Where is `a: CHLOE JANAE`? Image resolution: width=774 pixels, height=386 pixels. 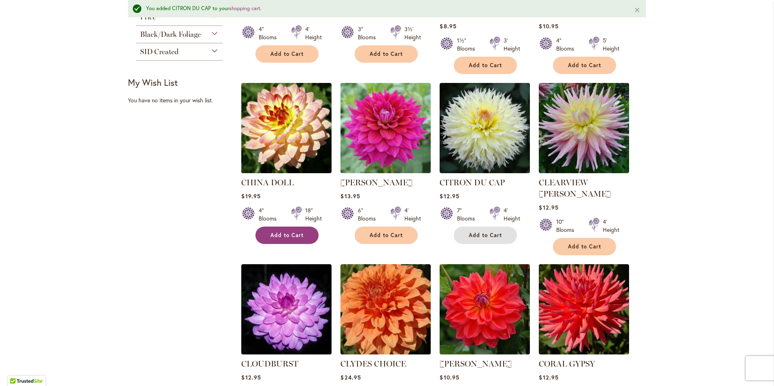 a: CHLOE JANAE is located at coordinates (386, 171).